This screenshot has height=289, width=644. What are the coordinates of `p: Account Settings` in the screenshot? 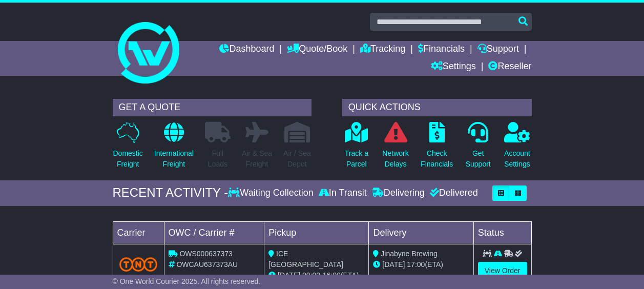 It's located at (517, 159).